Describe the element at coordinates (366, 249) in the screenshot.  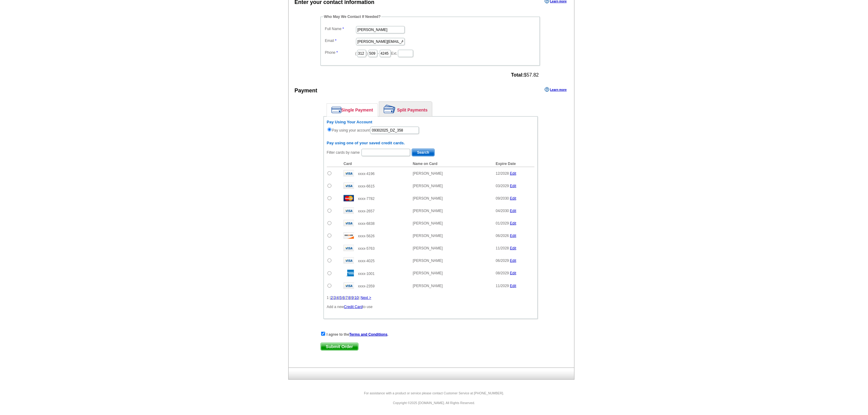
I see `span: xxxx-5763` at that location.